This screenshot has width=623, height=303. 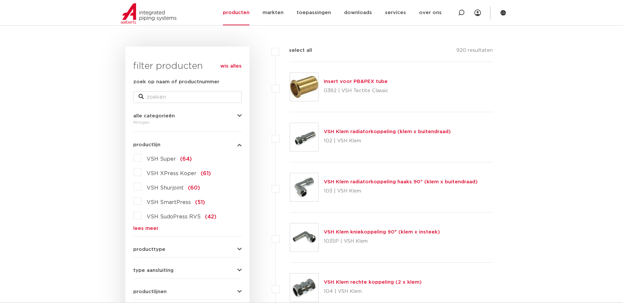 What do you see at coordinates (304, 137) in the screenshot?
I see `img: Thumbnail for VSH Klem radiatorkoppeling (klem x buitendraad)` at bounding box center [304, 137].